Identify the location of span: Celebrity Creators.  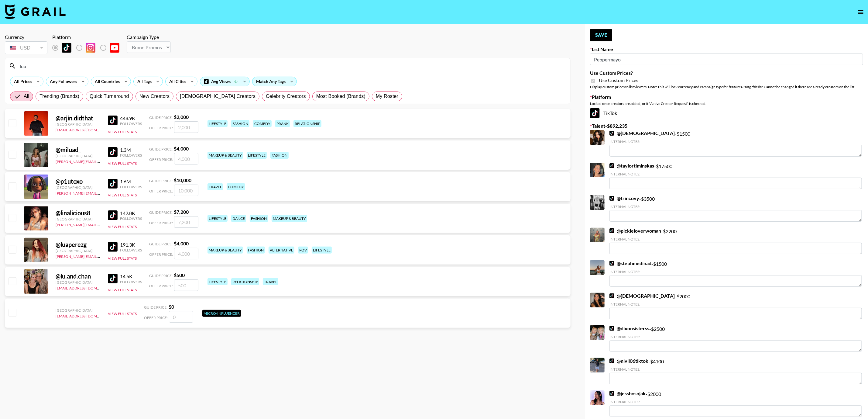
(286, 96).